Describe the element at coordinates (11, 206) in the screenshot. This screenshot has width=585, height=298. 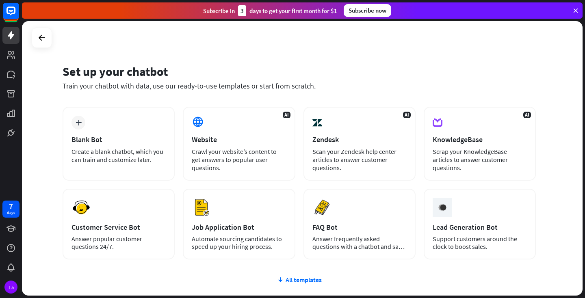
I see `div: 7` at that location.